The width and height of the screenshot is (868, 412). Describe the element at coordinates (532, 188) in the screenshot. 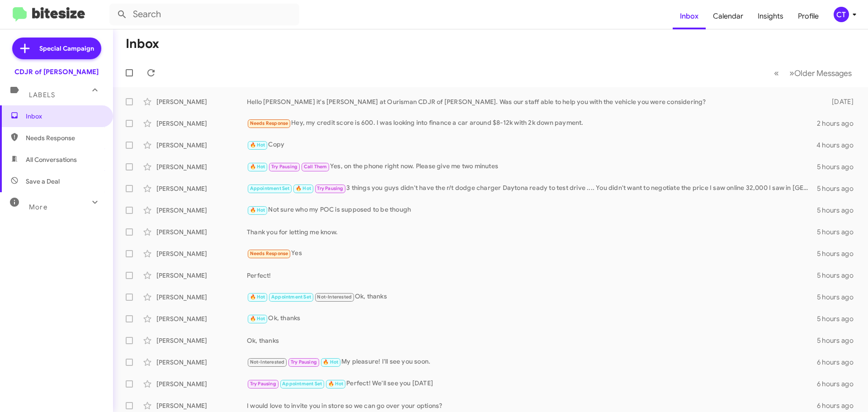

I see `div: 3 things you guys didn't have the r/t dodge charger Daytona ready to test drive .... You didn't w...` at that location.